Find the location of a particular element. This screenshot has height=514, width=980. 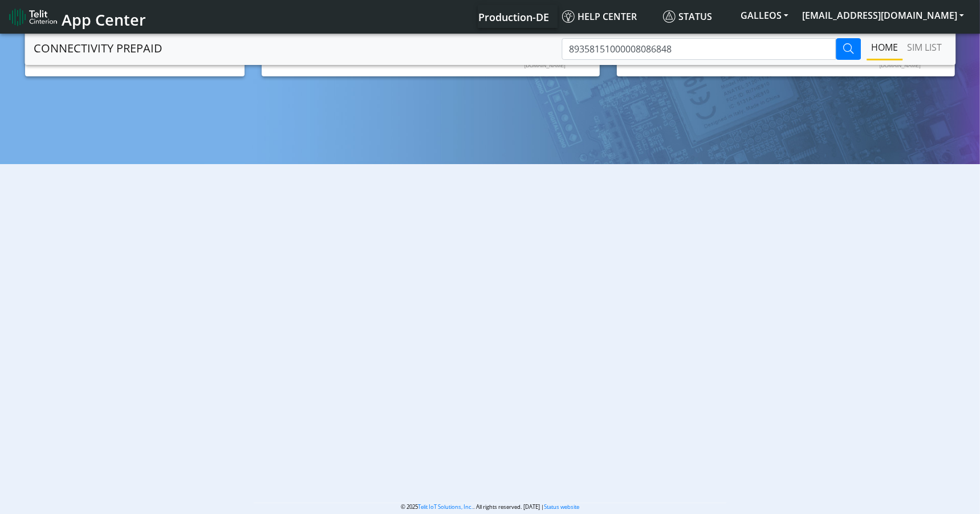

span: Production-DE is located at coordinates (514, 17).